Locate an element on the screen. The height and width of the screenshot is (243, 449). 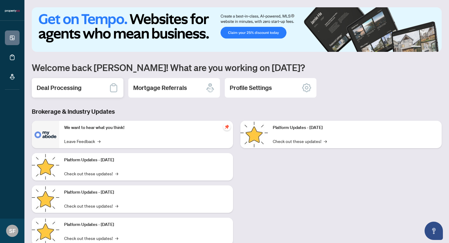
img: Platform Updates - September 16, 2025 is located at coordinates (46, 167).